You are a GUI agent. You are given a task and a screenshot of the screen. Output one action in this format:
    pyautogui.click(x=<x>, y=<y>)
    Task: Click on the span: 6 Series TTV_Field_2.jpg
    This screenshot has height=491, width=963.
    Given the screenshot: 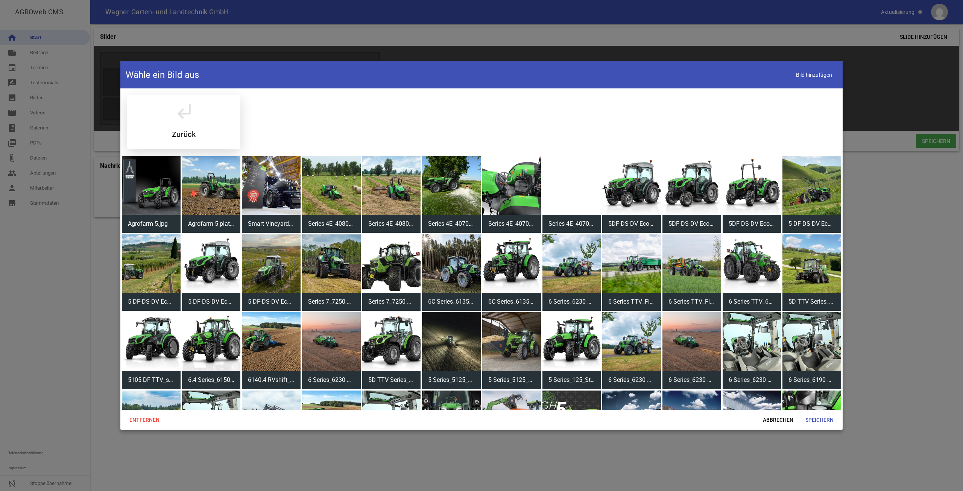 What is the action you would take?
    pyautogui.click(x=632, y=302)
    